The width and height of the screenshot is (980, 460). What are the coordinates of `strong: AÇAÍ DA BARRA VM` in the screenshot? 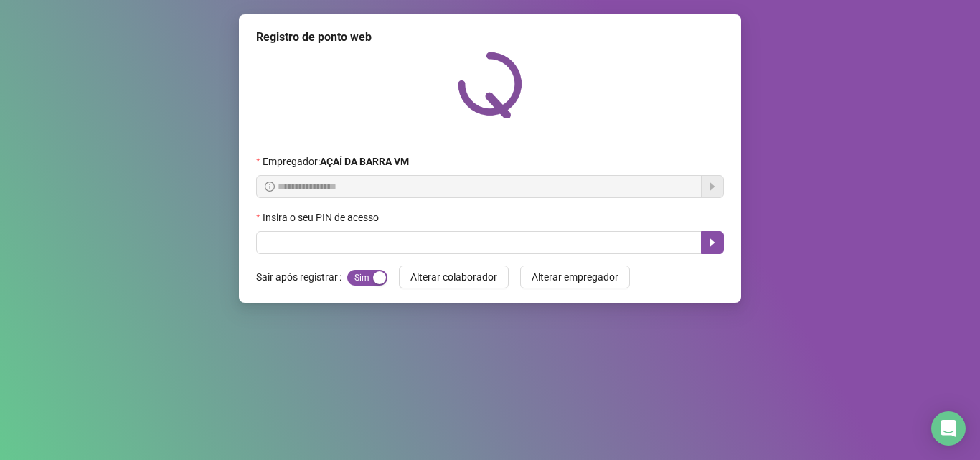 It's located at (364, 162).